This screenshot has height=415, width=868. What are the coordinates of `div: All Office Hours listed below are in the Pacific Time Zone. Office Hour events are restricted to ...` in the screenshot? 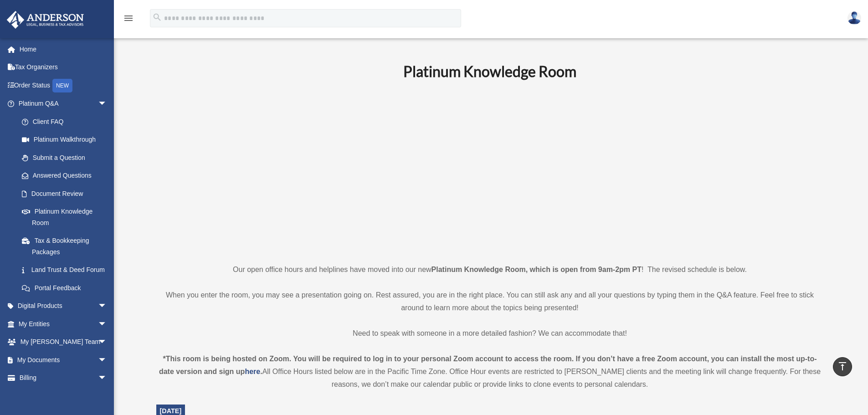 It's located at (490, 372).